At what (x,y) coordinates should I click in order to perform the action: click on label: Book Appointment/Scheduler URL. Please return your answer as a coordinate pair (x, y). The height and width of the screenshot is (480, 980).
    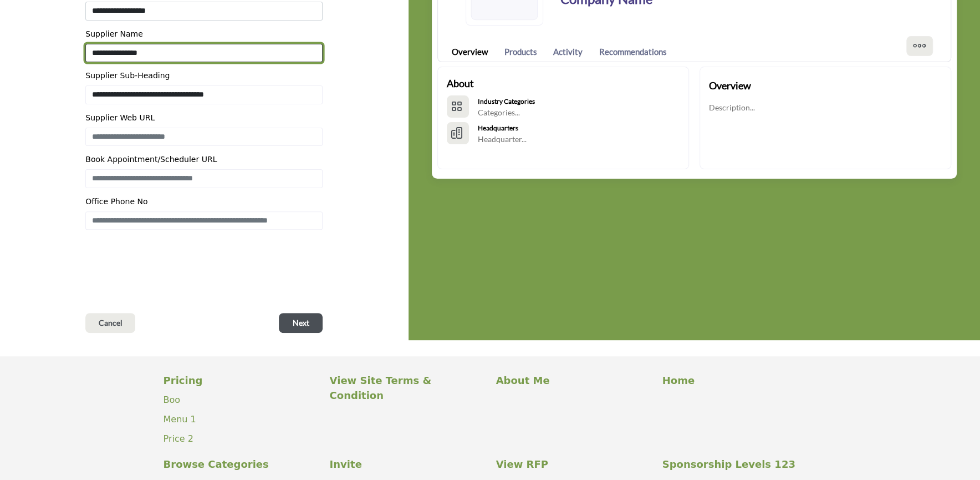
    Looking at the image, I should click on (151, 159).